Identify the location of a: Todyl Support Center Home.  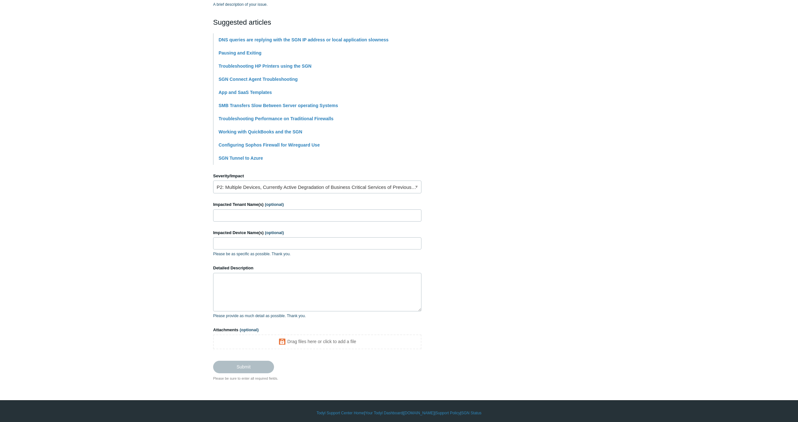
(340, 413).